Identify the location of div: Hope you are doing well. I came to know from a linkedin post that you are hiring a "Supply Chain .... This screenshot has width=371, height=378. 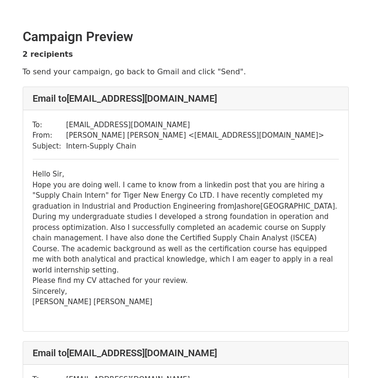
(186, 227).